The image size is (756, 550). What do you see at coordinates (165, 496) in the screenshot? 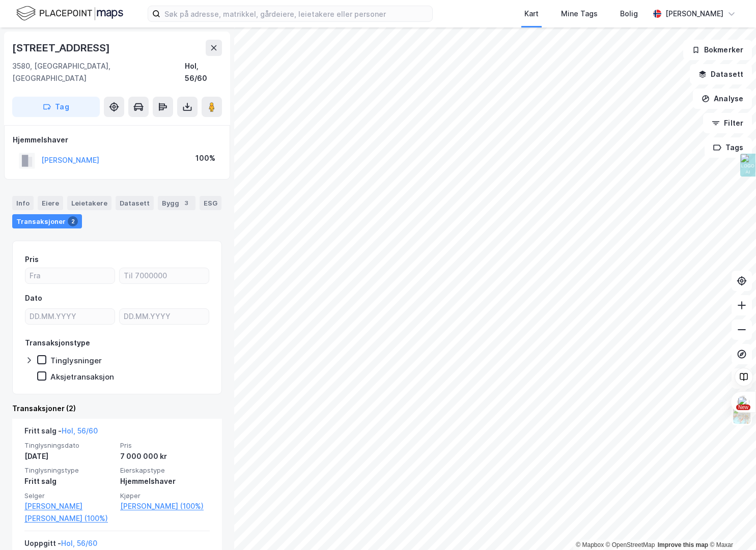
I see `span: Kjøper` at bounding box center [165, 496].